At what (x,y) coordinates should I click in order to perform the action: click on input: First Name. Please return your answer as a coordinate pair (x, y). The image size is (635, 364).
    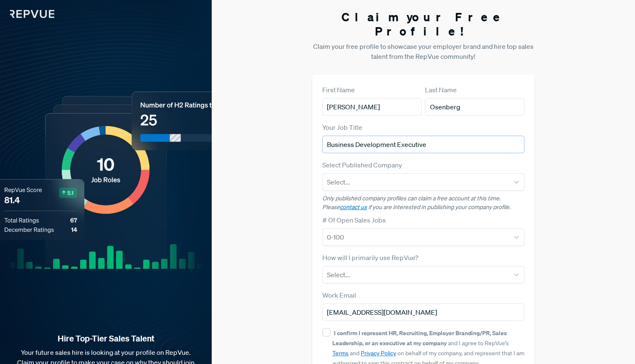
    Looking at the image, I should click on (372, 107).